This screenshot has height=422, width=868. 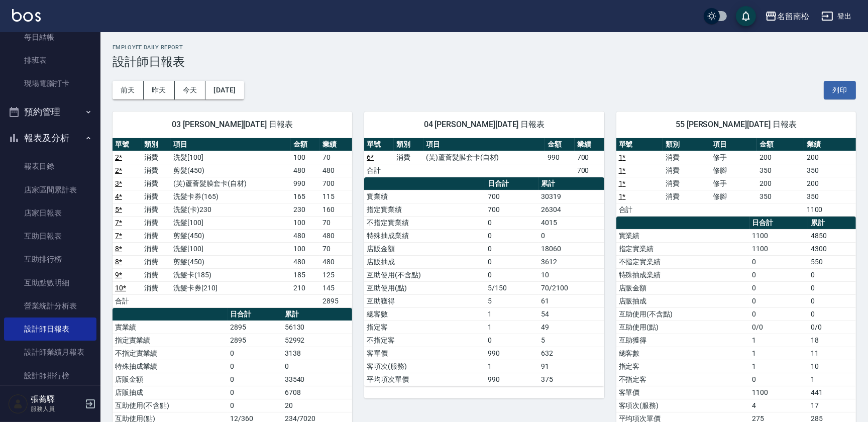 I want to click on h3: 設計師日報表, so click(x=484, y=62).